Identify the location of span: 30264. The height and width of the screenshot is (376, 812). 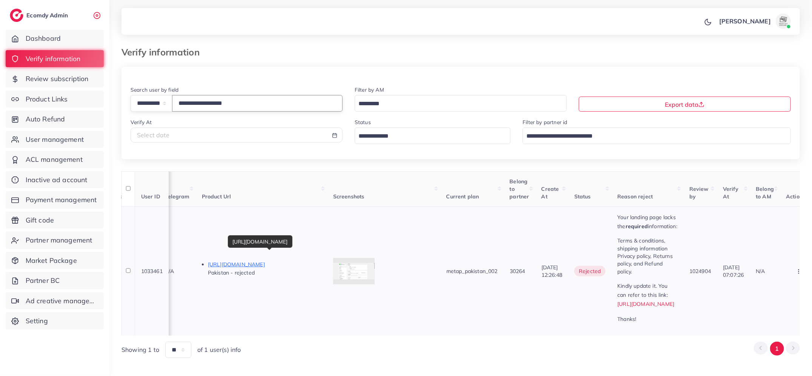
(517, 271).